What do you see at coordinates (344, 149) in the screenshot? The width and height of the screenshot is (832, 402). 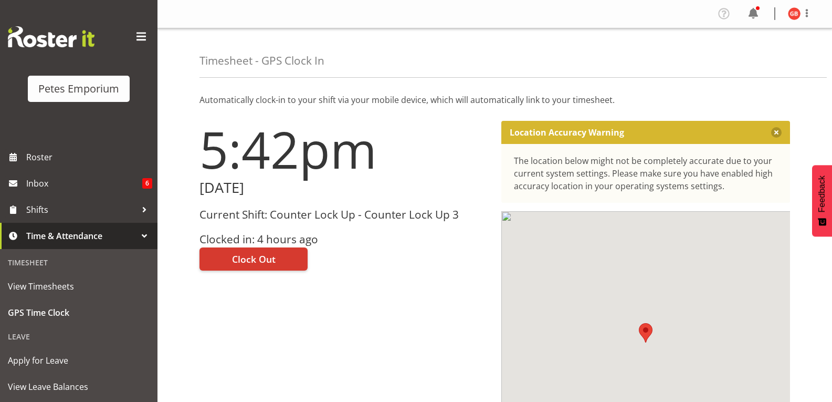 I see `h1: 5:42pm` at bounding box center [344, 149].